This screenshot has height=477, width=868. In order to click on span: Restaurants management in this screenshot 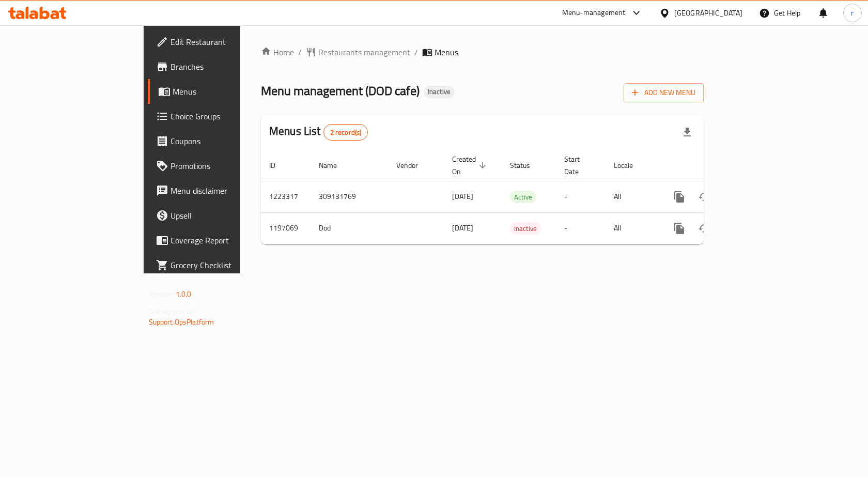, I will do `click(364, 52)`.